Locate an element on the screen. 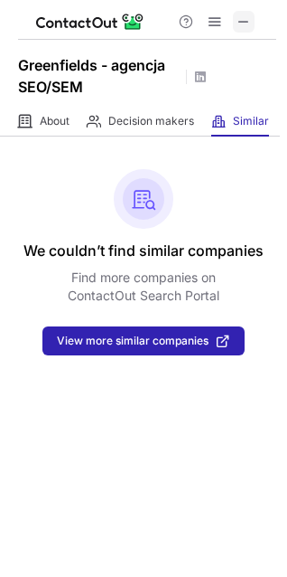 The height and width of the screenshot is (577, 287). h1: Greenfields - agencja SEO/SEM is located at coordinates (99, 76).